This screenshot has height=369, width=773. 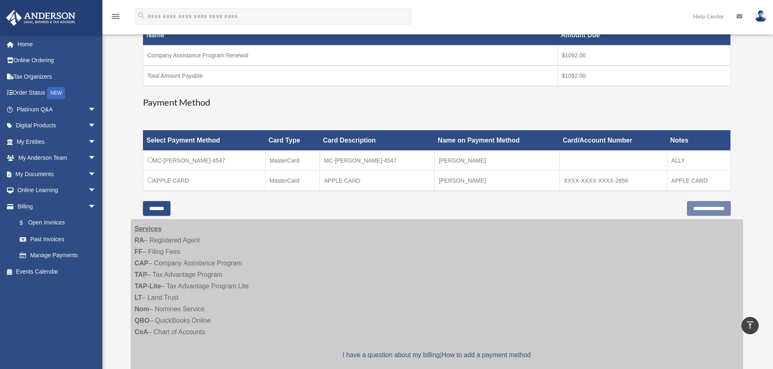 I want to click on a: Manage Payments, so click(x=58, y=256).